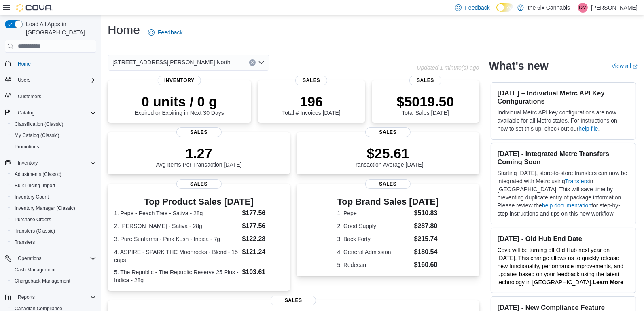  I want to click on dd: $122.28, so click(262, 239).